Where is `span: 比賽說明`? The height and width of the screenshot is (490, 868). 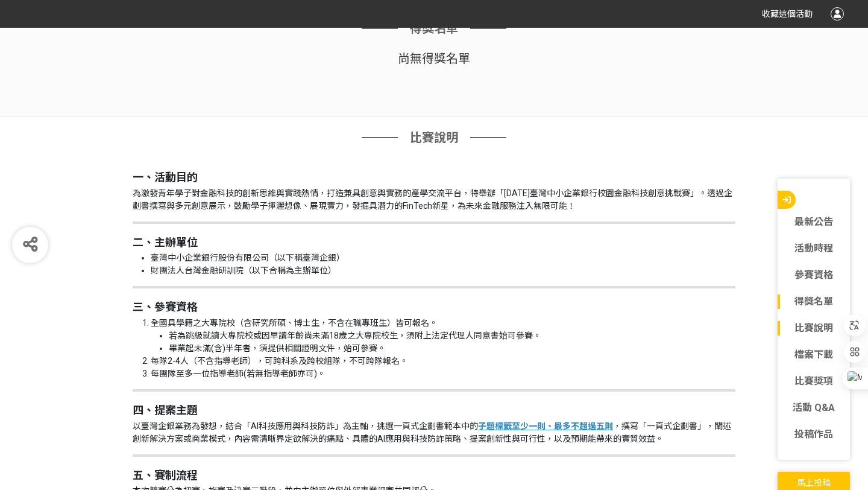
span: 比賽說明 is located at coordinates (434, 138).